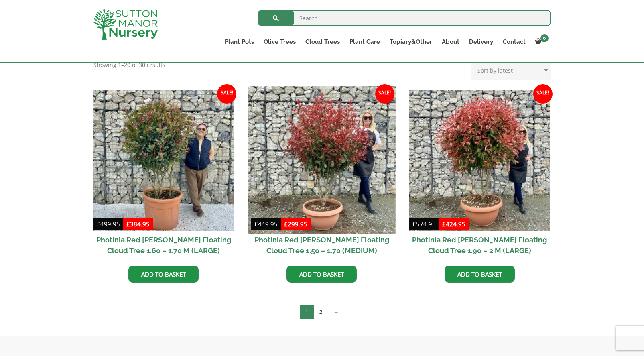 This screenshot has width=644, height=356. What do you see at coordinates (411, 42) in the screenshot?
I see `a: Topiary&Other` at bounding box center [411, 42].